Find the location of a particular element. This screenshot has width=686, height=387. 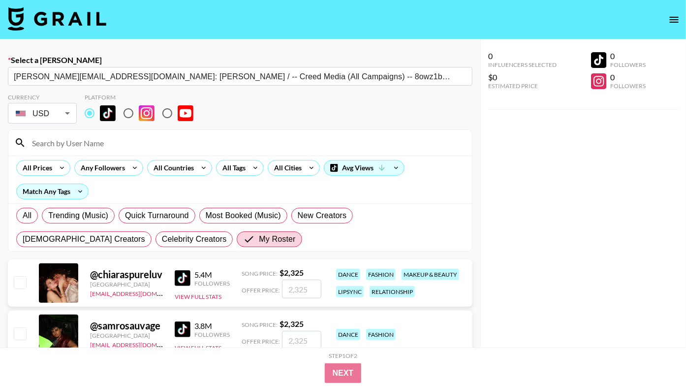

span: Quick Turnaround is located at coordinates (157, 216).